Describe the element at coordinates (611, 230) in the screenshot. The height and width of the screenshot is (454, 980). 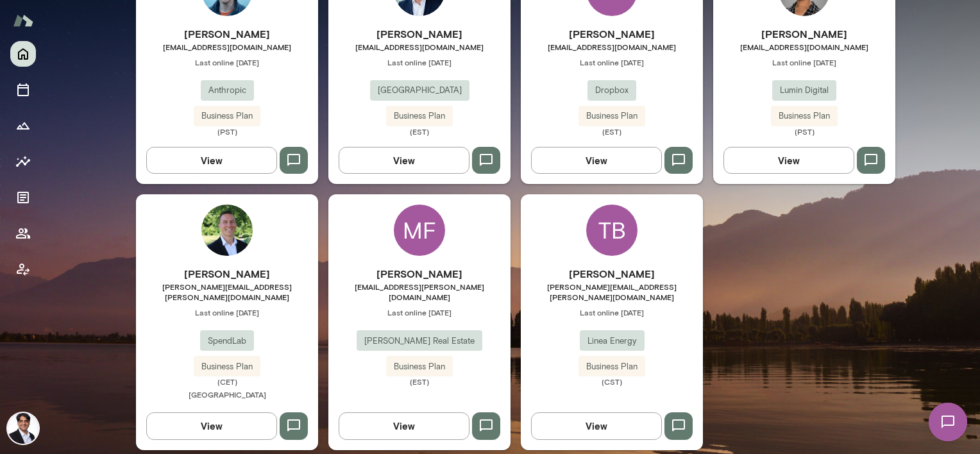
I see `div: TB` at that location.